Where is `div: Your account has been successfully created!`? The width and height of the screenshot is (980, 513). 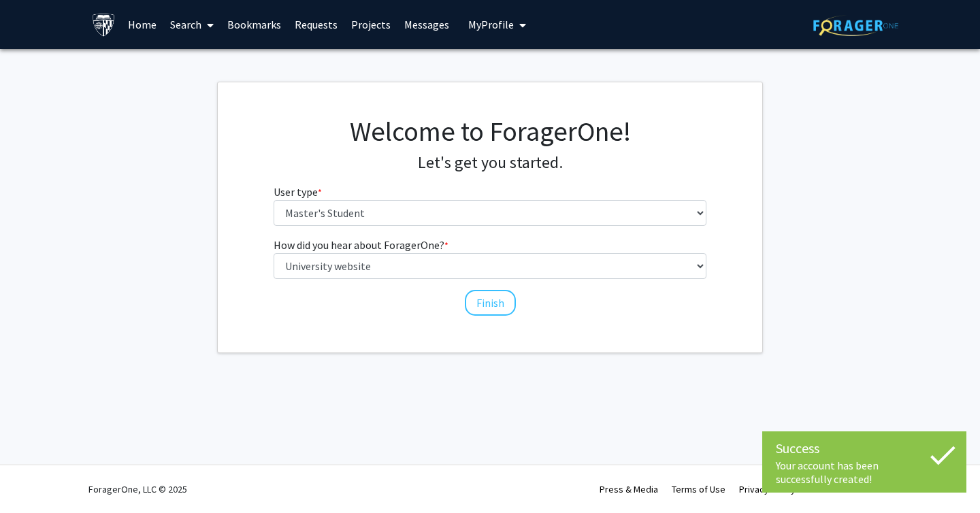 div: Your account has been successfully created! is located at coordinates (865, 472).